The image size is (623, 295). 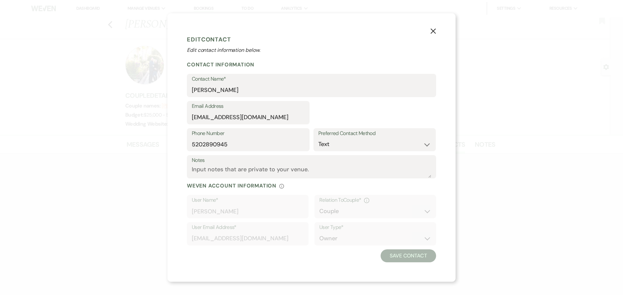 What do you see at coordinates (248, 106) in the screenshot?
I see `label: Email Address` at bounding box center [248, 106].